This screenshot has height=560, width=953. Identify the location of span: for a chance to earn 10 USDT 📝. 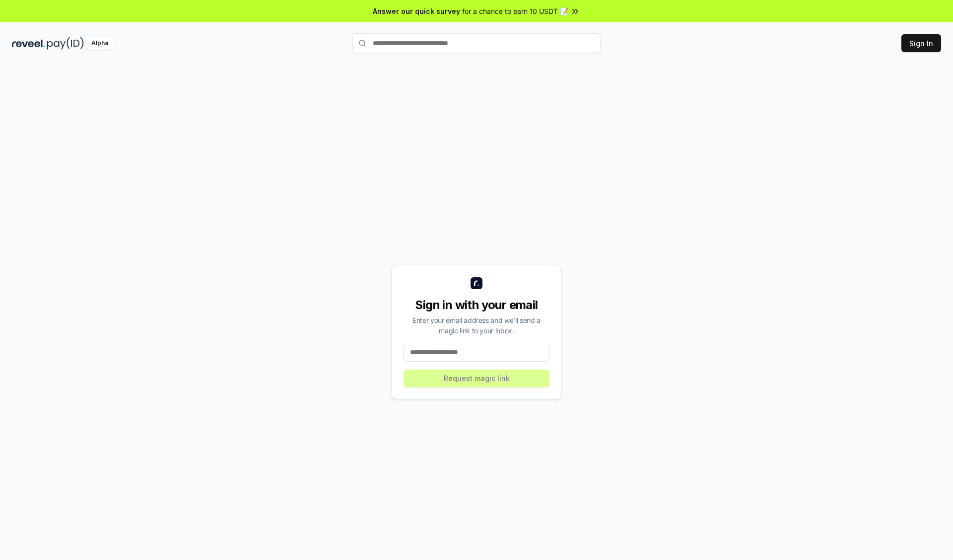
(515, 11).